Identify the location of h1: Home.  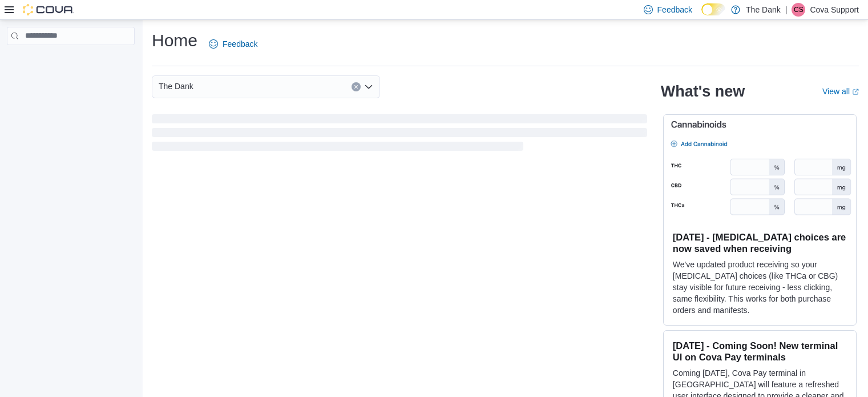
(175, 41).